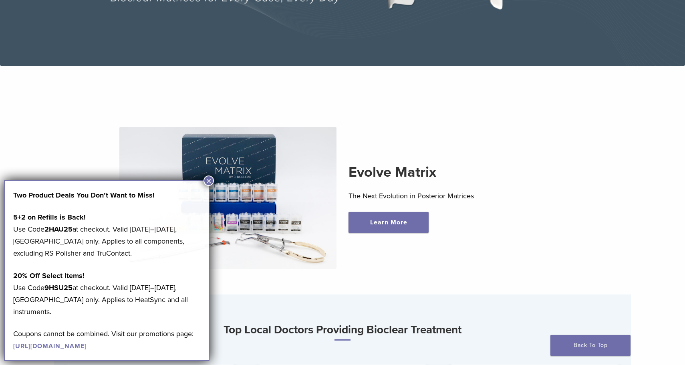 This screenshot has height=365, width=685. Describe the element at coordinates (457, 196) in the screenshot. I see `p: The Next Evolution in Posterior Matrices` at that location.